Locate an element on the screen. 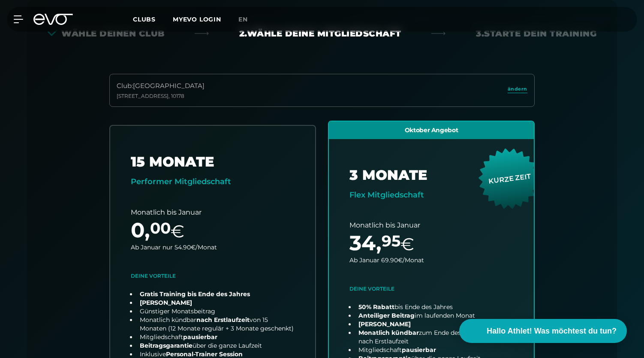  button: Hallo Athlet! Was möchtest du tun? is located at coordinates (543, 331).